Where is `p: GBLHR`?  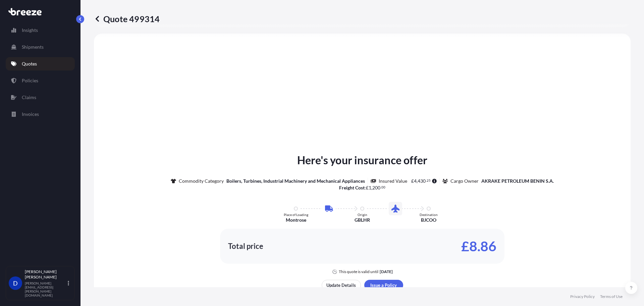 p: GBLHR is located at coordinates (362, 220).